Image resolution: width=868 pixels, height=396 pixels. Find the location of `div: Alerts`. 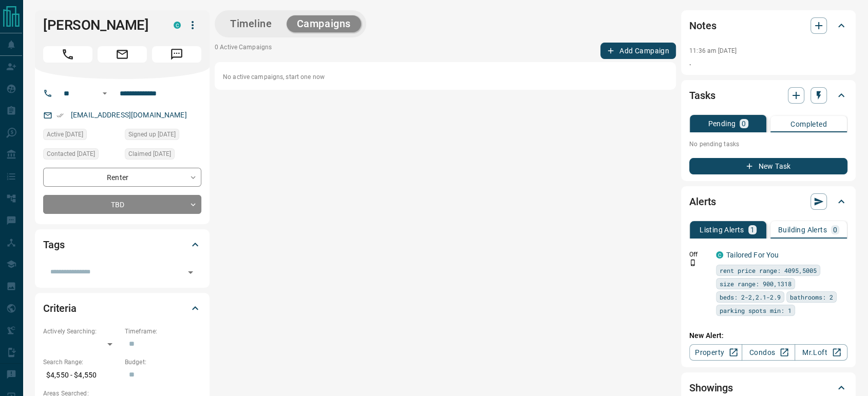

div: Alerts is located at coordinates (768, 202).